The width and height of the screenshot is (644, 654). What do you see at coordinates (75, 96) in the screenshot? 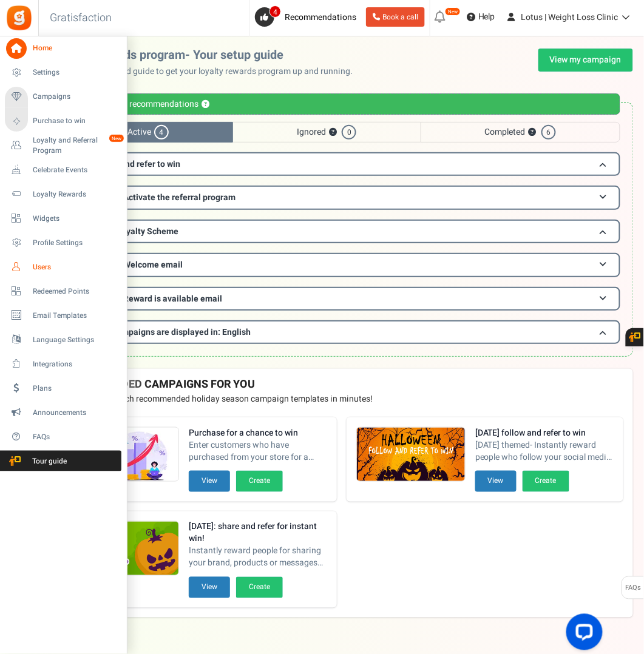
I see `span: Campaigns` at bounding box center [75, 96].